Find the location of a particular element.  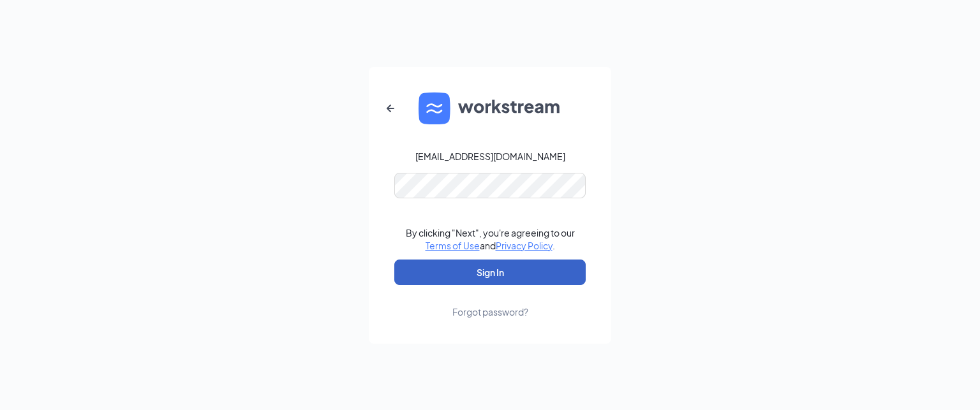

a: Terms of Use is located at coordinates (452, 245).